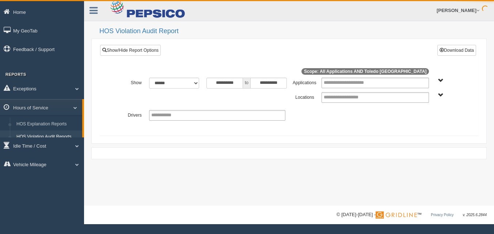 The height and width of the screenshot is (234, 494). What do you see at coordinates (47, 137) in the screenshot?
I see `a: HOS Violation Audit Reports` at bounding box center [47, 137].